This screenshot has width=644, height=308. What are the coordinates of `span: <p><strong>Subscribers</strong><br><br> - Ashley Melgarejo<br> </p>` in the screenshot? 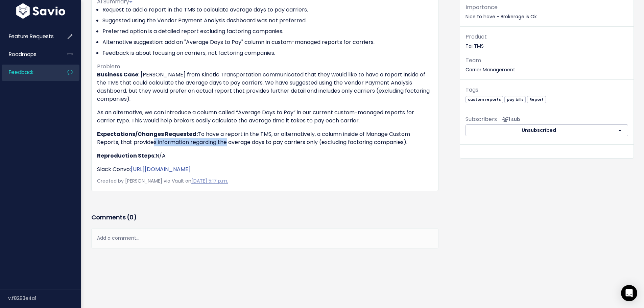 It's located at (510, 119).